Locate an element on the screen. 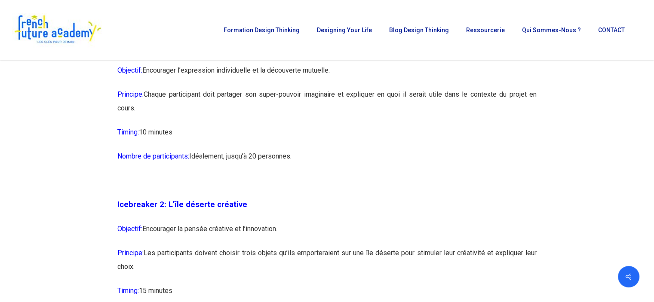 This screenshot has height=302, width=654. p: Les participants doivent choisir trois objets qu’ils emporteraient sur une île déserte pour stimu... is located at coordinates (327, 265).